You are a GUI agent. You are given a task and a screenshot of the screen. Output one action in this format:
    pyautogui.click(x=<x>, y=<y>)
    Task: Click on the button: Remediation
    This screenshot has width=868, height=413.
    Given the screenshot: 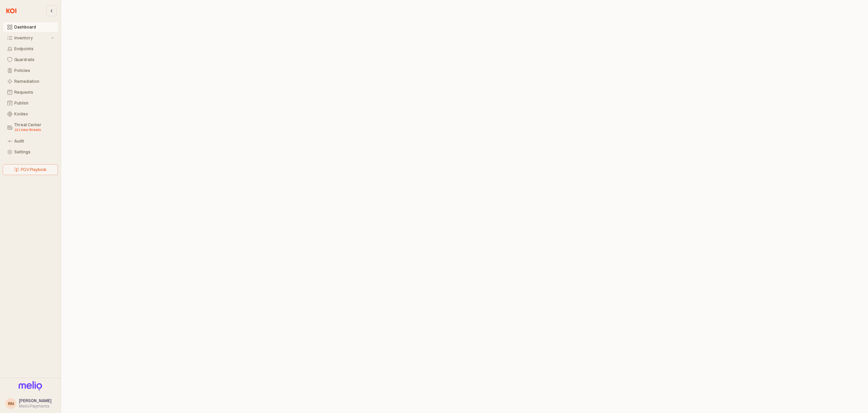 What is the action you would take?
    pyautogui.click(x=31, y=82)
    